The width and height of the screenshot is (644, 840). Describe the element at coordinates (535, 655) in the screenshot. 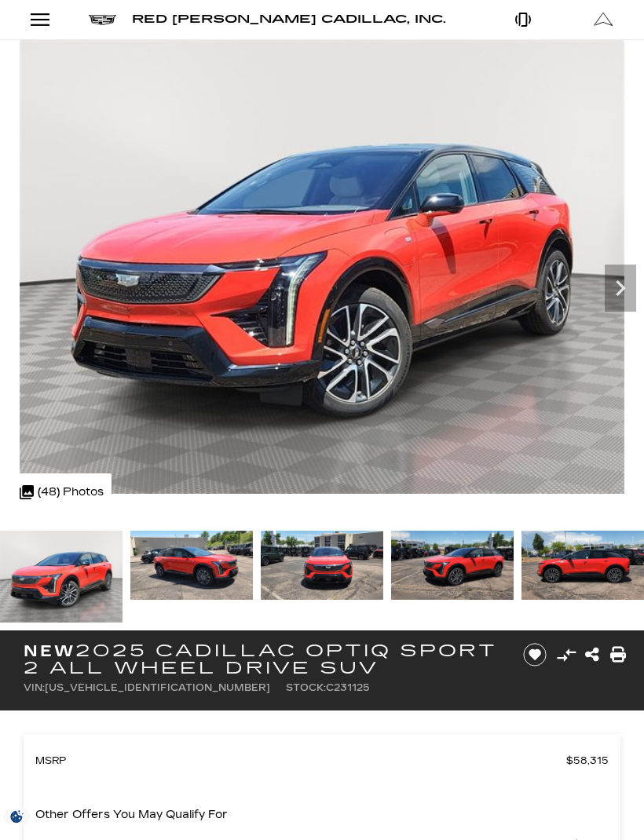

I see `button: Save vehicle` at that location.